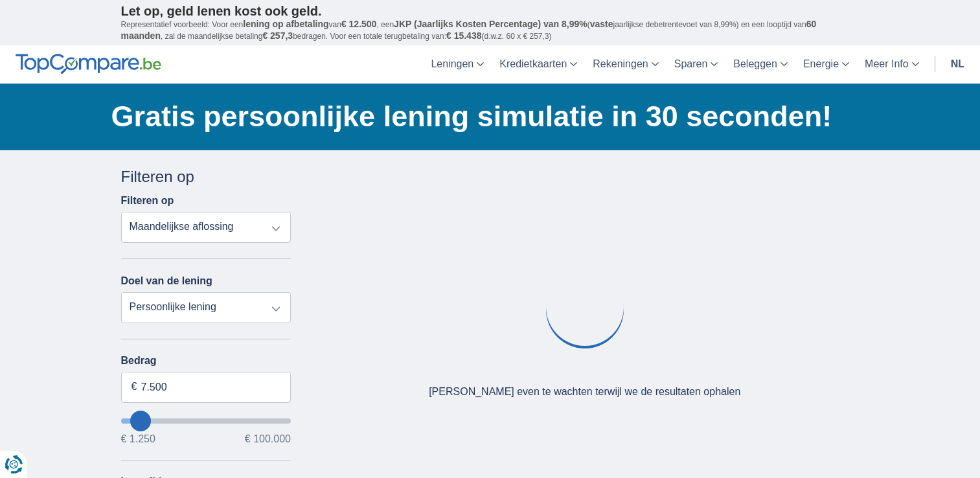 This screenshot has width=980, height=478. What do you see at coordinates (206, 177) in the screenshot?
I see `div: Filteren op` at bounding box center [206, 177].